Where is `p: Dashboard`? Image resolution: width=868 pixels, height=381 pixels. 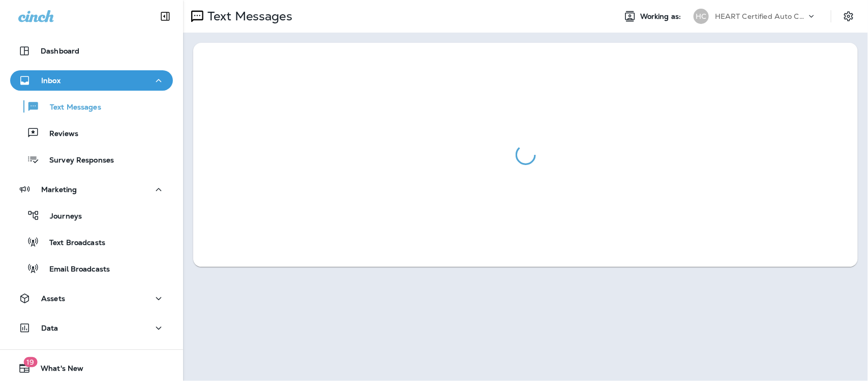
p: Dashboard is located at coordinates (60, 51).